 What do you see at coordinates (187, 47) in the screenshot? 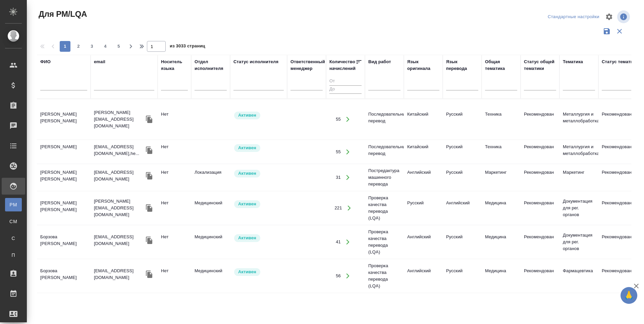
I see `span: из 3033 страниц` at bounding box center [187, 47].